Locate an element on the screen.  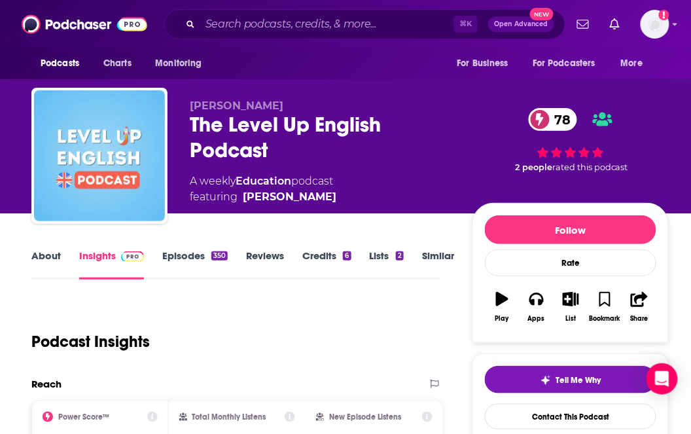
svg: Add a profile image is located at coordinates (664, 15).